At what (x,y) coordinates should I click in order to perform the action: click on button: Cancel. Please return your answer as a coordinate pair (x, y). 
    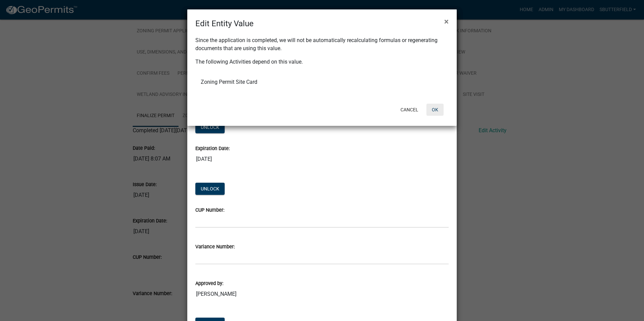
    Looking at the image, I should click on (409, 110).